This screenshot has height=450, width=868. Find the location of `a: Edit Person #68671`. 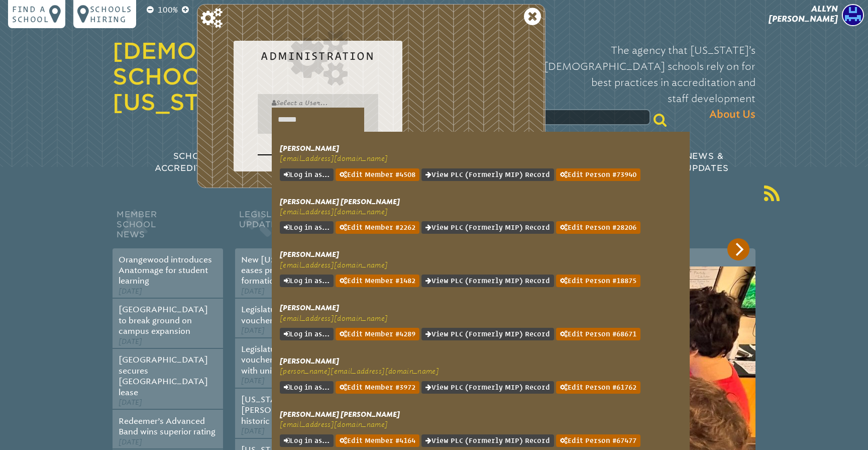

a: Edit Person #68671 is located at coordinates (598, 334).